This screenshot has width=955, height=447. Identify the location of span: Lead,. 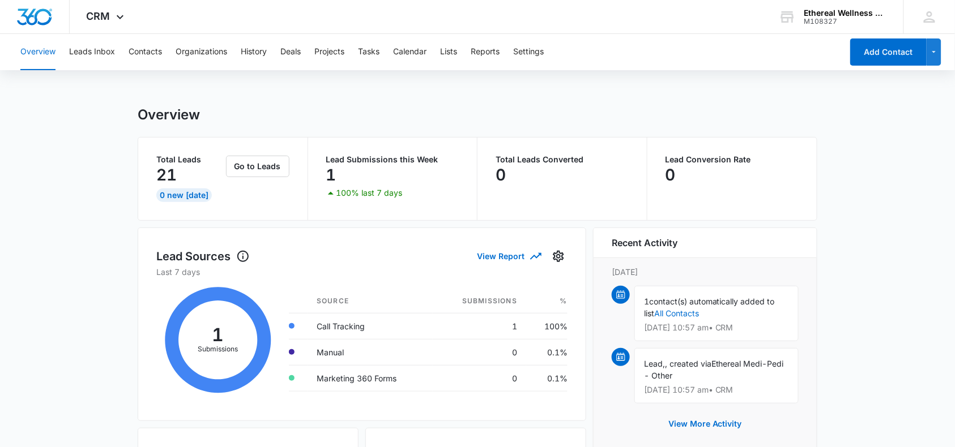
(654, 364).